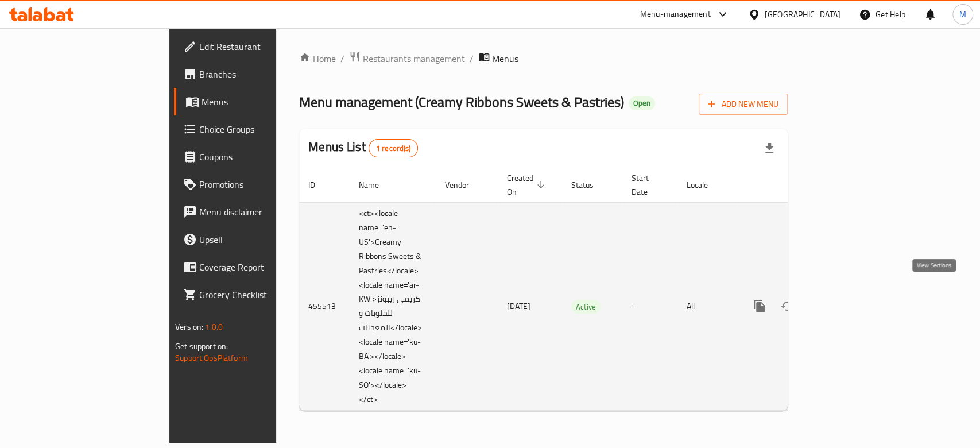 Image resolution: width=980 pixels, height=448 pixels. What do you see at coordinates (393, 148) in the screenshot?
I see `div: Total records count` at bounding box center [393, 148].